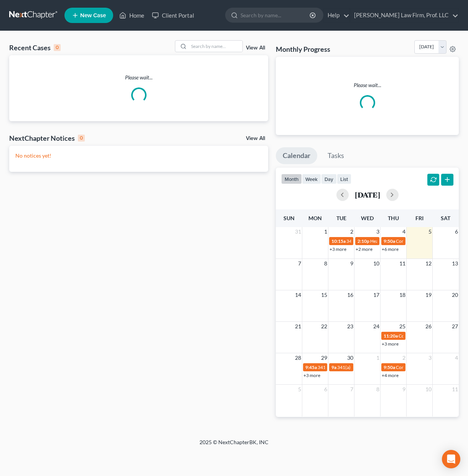  I want to click on button: day, so click(329, 179).